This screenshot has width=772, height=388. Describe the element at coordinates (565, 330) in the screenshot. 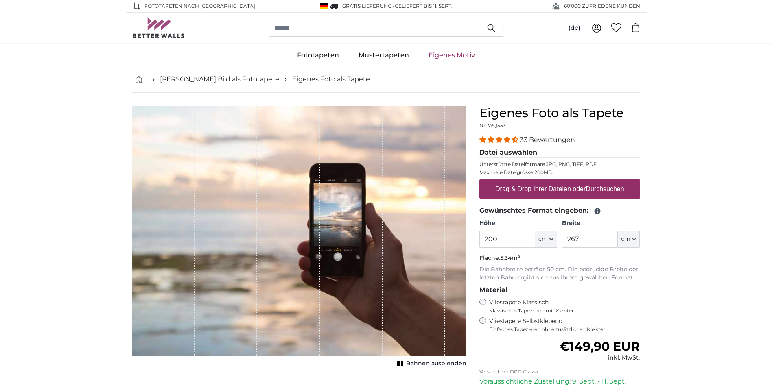

I see `span: Einfaches Tapezieren ohne zusätzlichen Kleister` at that location.